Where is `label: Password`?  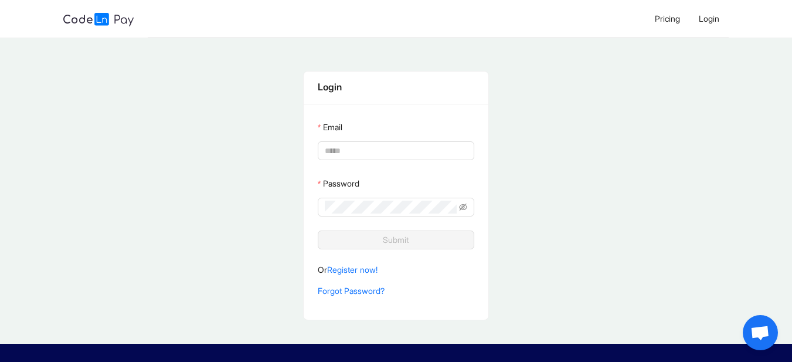
label: Password is located at coordinates (338, 183).